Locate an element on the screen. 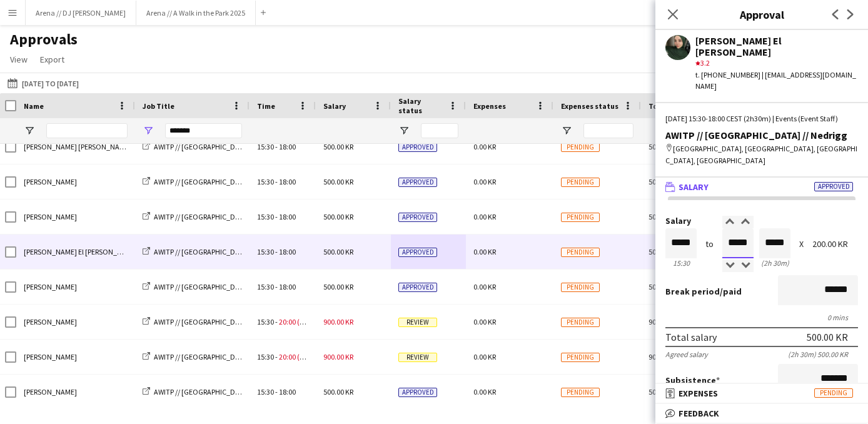 The height and width of the screenshot is (424, 868). mat-expansion-panel-header: SalaryApproved is located at coordinates (762, 187).